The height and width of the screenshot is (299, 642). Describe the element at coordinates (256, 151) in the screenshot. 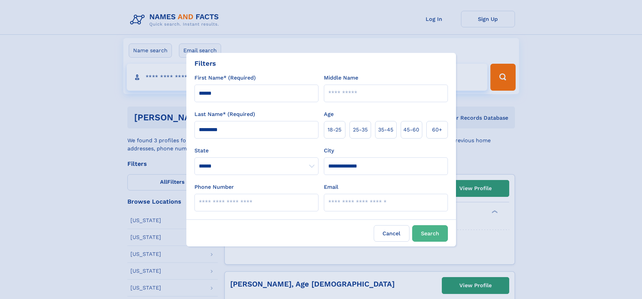

I see `label: State` at that location.